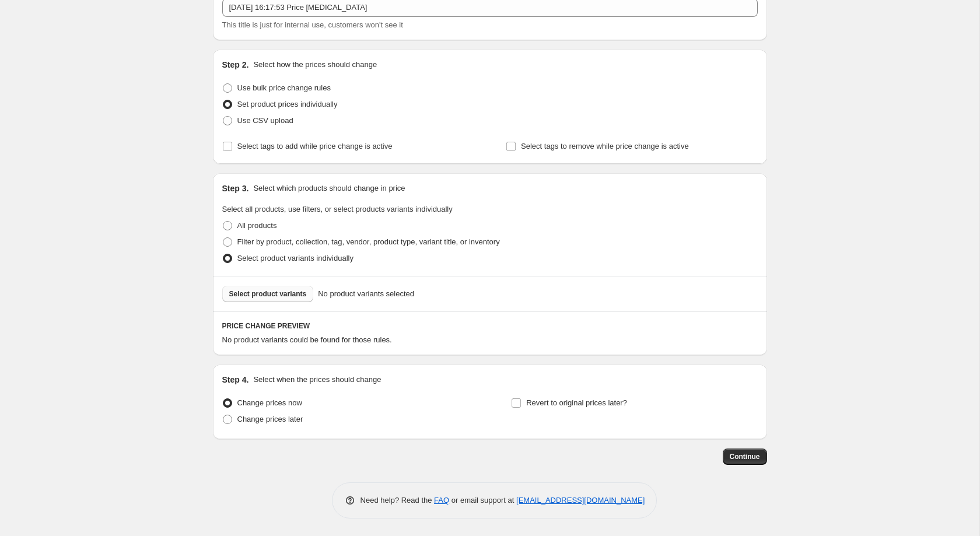  What do you see at coordinates (265, 120) in the screenshot?
I see `span: Use CSV upload` at bounding box center [265, 120].